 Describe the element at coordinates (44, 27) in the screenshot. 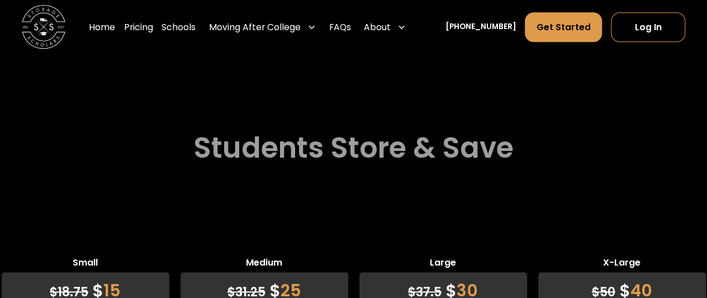

I see `img: Storage Scholars main logo` at that location.